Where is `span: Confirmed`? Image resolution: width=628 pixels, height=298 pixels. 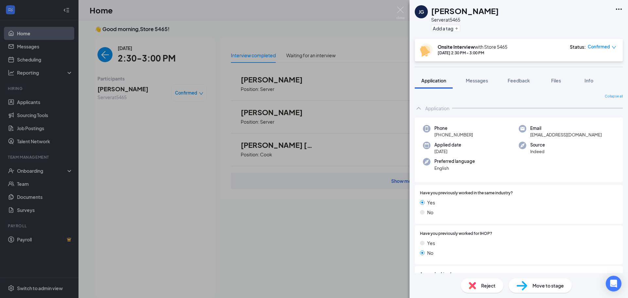
span: Confirmed is located at coordinates (599, 47).